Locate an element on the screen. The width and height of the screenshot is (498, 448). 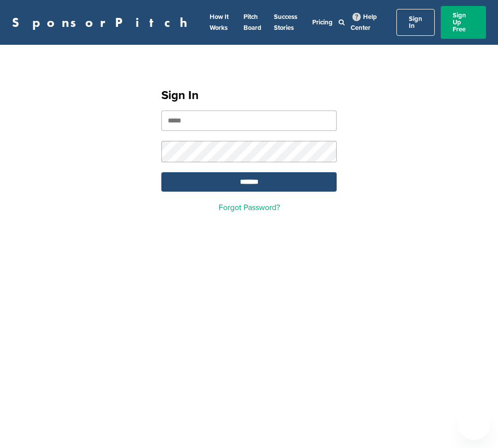
a: Success Stories is located at coordinates (285, 22).